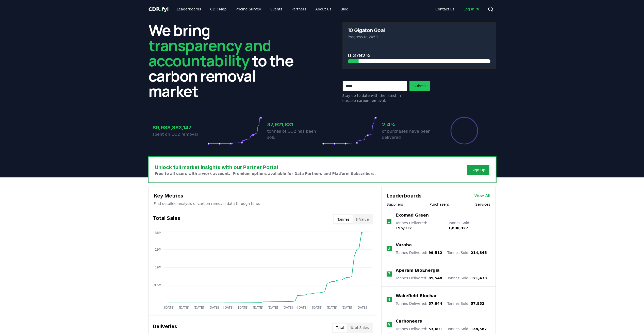 The width and height of the screenshot is (644, 334). I want to click on h3: 2.4%, so click(409, 125).